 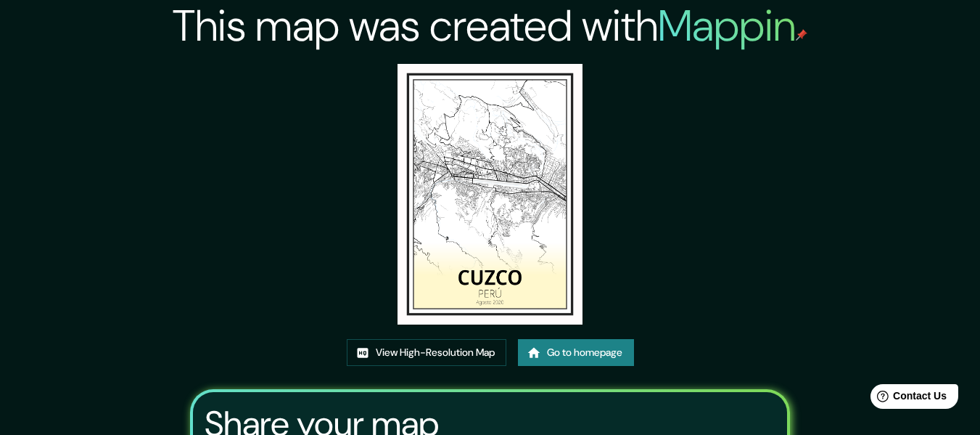 I want to click on a: View High-Resolution Map, so click(x=427, y=352).